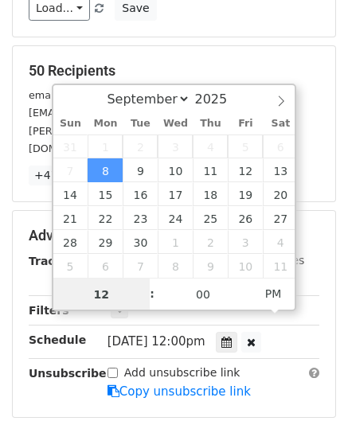  Describe the element at coordinates (140, 170) in the screenshot. I see `span: September 9, 2025` at that location.